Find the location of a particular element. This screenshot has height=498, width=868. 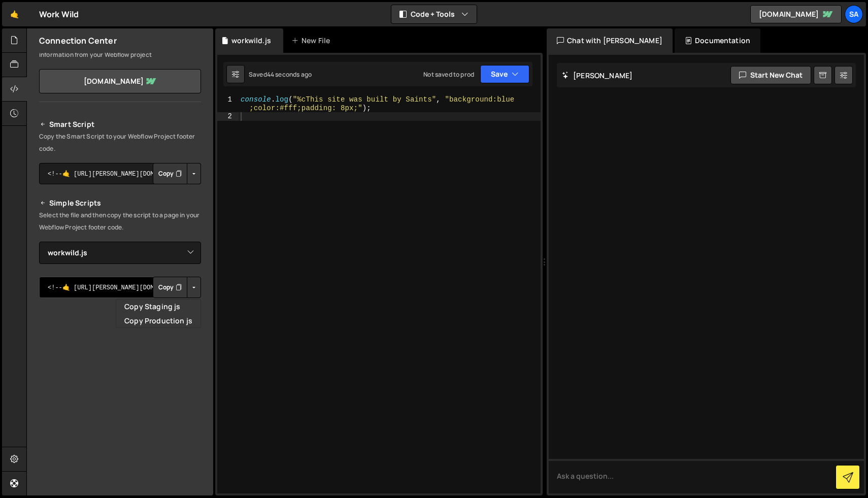

button: Save is located at coordinates (505, 74).